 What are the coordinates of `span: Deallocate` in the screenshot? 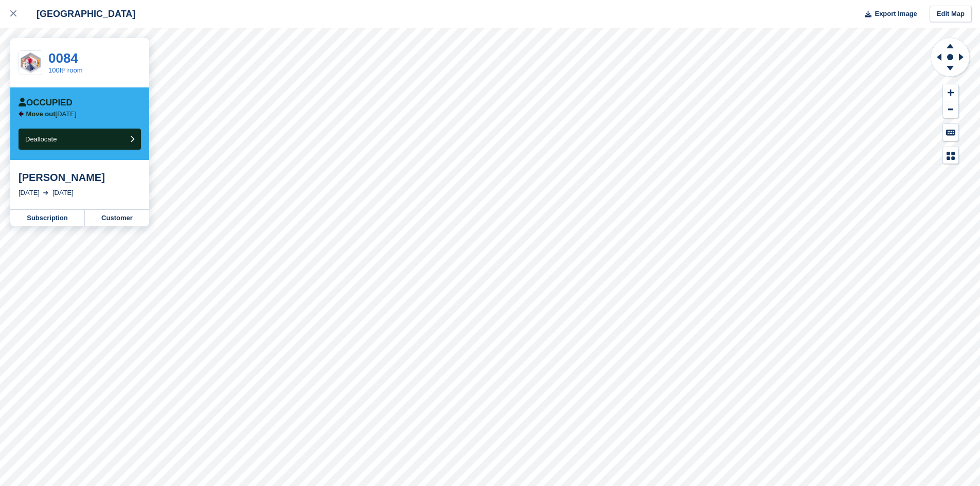 It's located at (41, 139).